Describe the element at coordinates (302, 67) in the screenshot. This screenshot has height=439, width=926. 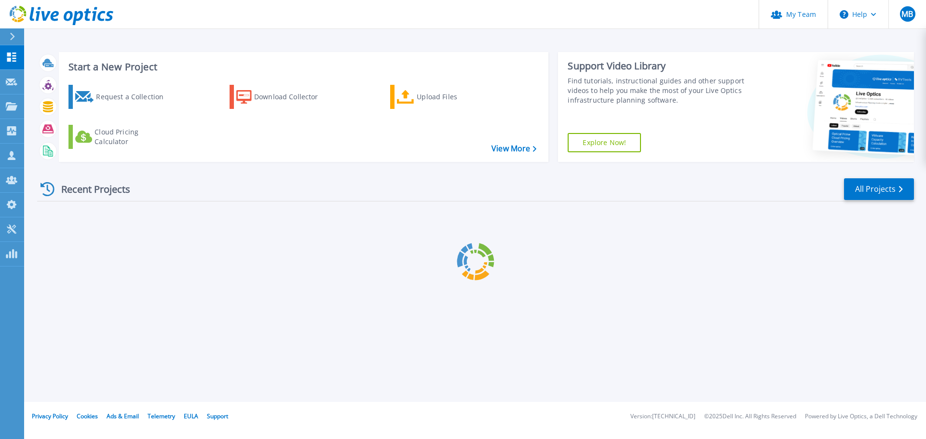
I see `h3: Start a New Project` at that location.